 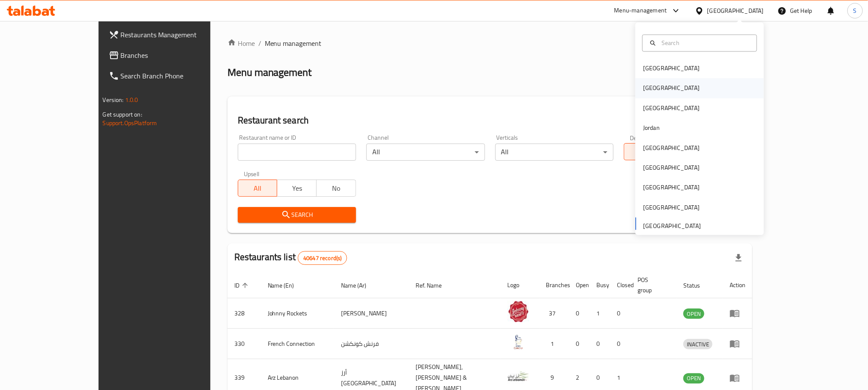 I want to click on td: 328, so click(x=244, y=313).